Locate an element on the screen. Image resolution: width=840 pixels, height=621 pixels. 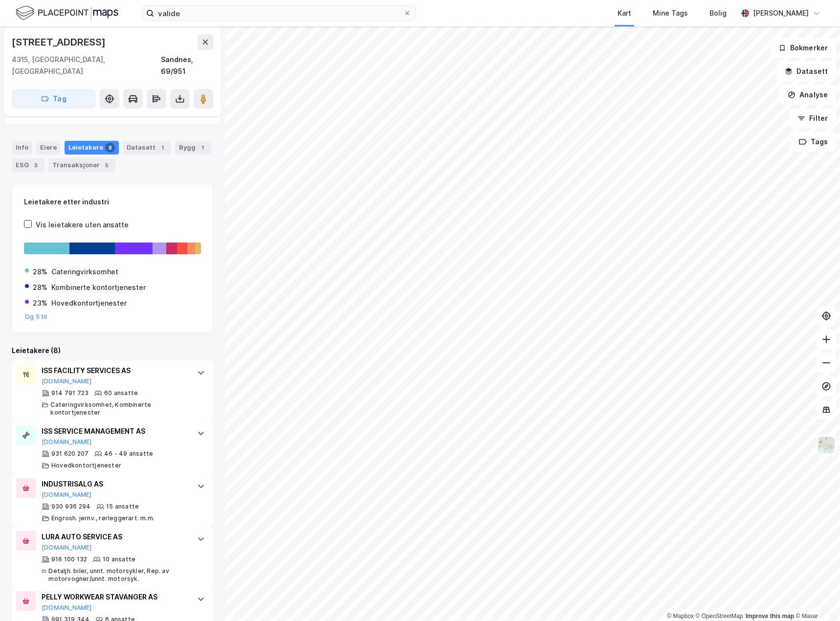
a: OpenStreetMap is located at coordinates (719, 616).